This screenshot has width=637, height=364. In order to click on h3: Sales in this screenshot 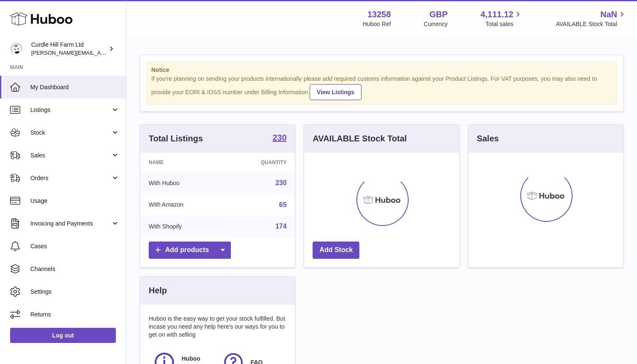, I will do `click(488, 139)`.